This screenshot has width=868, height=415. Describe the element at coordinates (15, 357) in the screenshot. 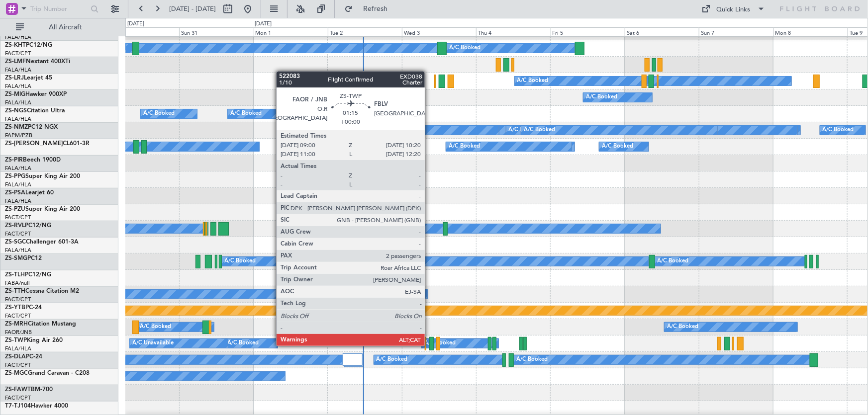

I see `span: ZS-DLA` at that location.